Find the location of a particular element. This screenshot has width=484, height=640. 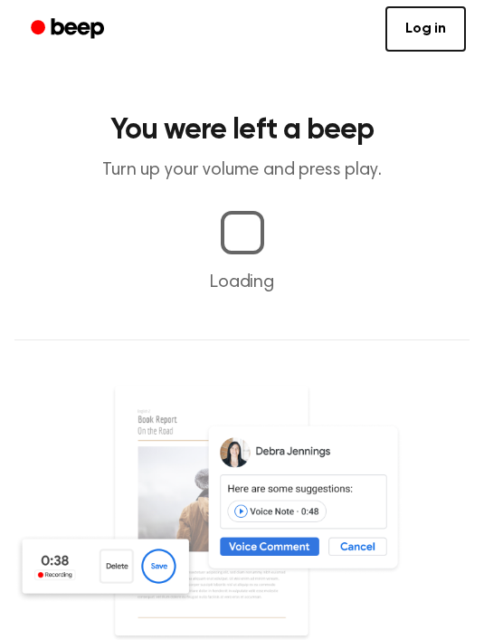

h1: You were left a beep is located at coordinates (242, 130).